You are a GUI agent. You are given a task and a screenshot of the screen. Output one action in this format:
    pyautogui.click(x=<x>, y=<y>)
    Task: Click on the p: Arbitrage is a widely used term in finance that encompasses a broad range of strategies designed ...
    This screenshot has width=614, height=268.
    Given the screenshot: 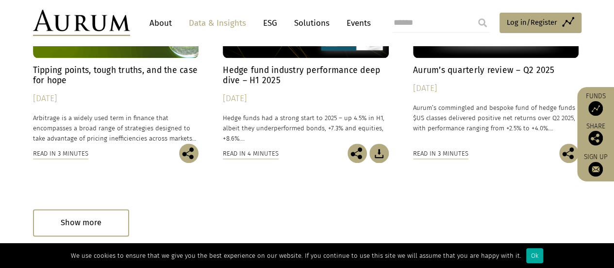 What is the action you would take?
    pyautogui.click(x=116, y=128)
    